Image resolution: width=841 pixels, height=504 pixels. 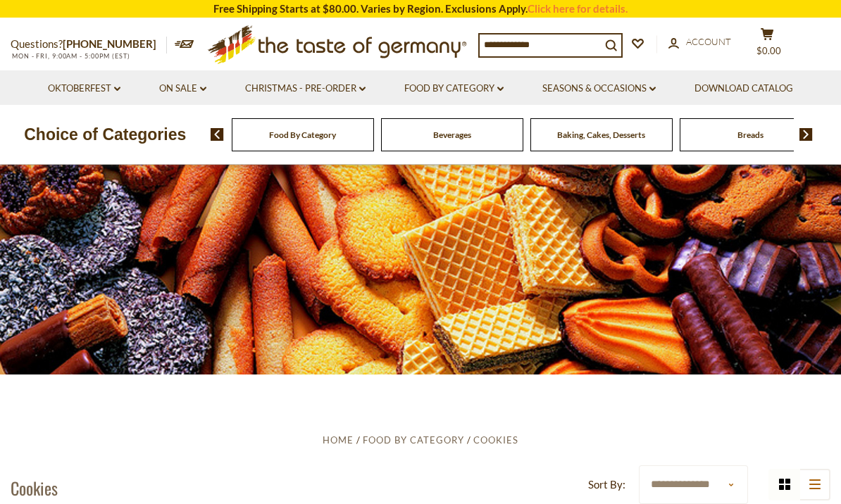 I want to click on span: Cookies, so click(x=496, y=440).